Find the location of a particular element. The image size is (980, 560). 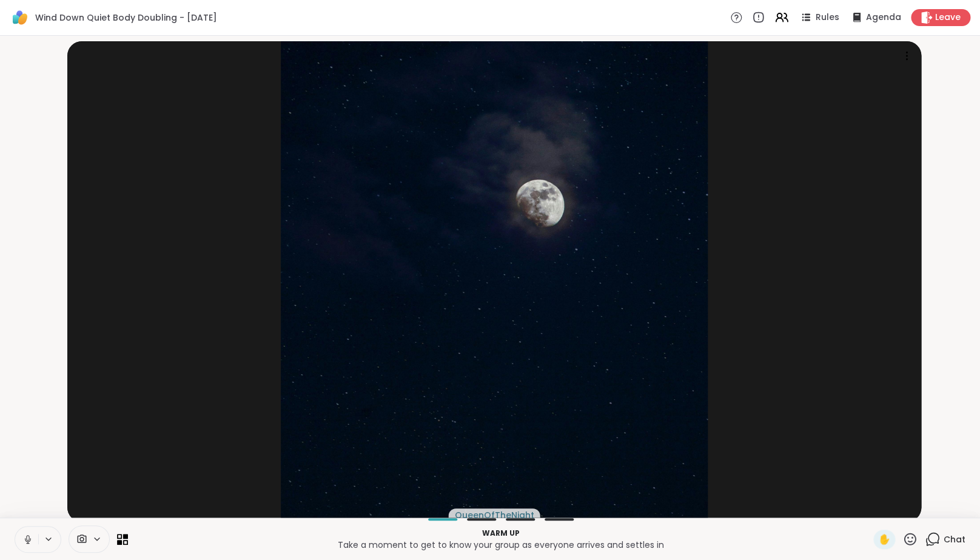

span: Rules is located at coordinates (828, 18).